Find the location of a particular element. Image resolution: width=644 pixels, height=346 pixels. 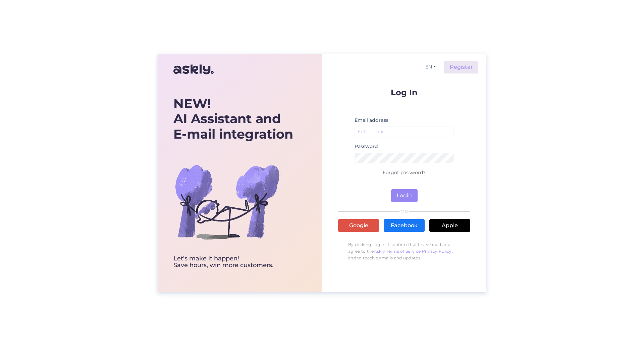

img: bg-askly is located at coordinates (227, 202).